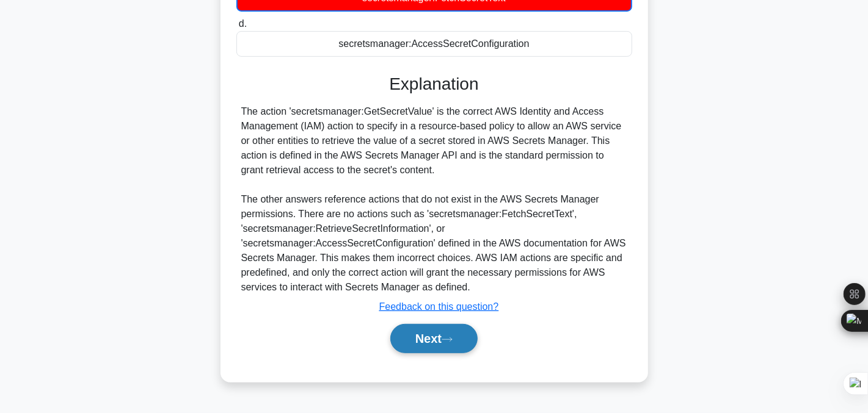 The width and height of the screenshot is (868, 413). What do you see at coordinates (243, 23) in the screenshot?
I see `span: d.` at bounding box center [243, 23].